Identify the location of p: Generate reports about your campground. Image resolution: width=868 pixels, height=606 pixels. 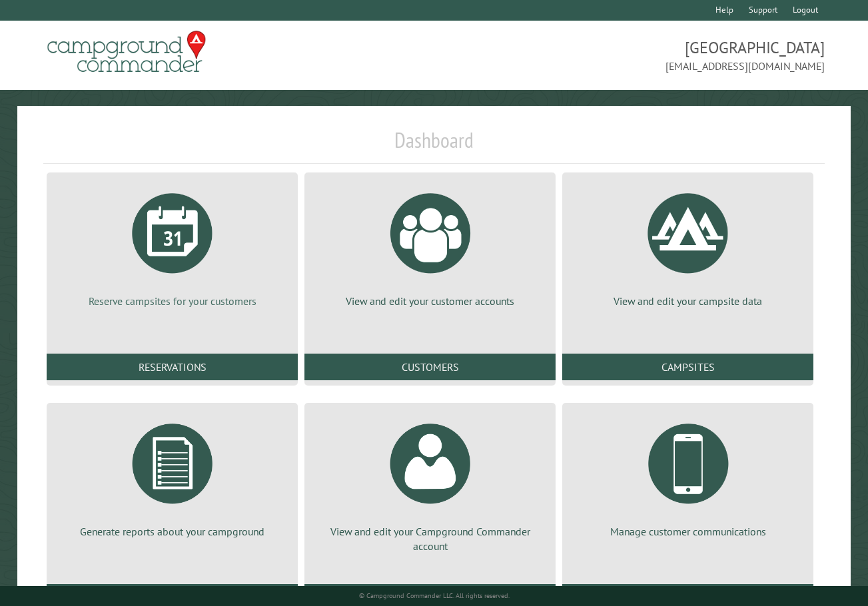
(172, 531).